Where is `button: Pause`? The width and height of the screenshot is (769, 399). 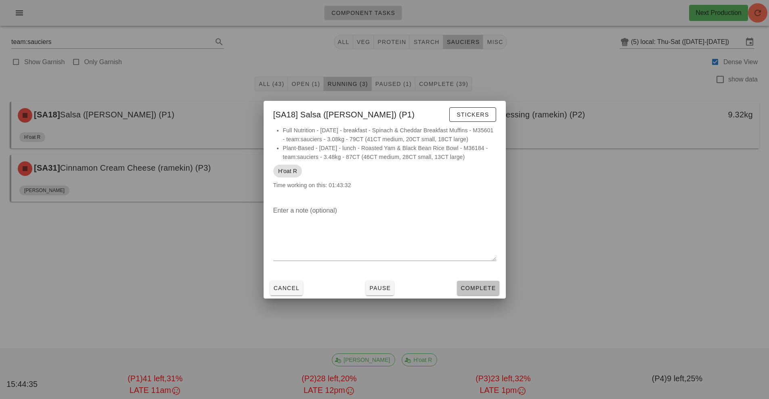
button: Pause is located at coordinates (380, 288).